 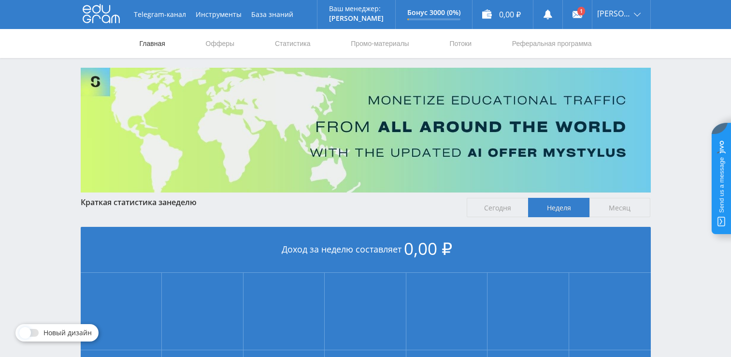 What do you see at coordinates (380, 43) in the screenshot?
I see `a: Промо-материалы` at bounding box center [380, 43].